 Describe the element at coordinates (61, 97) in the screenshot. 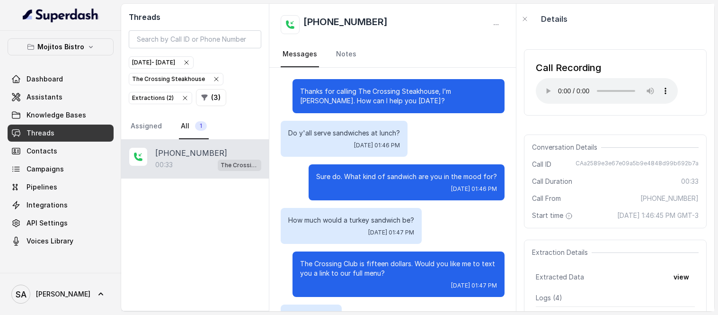

I see `a: Assistants` at that location.